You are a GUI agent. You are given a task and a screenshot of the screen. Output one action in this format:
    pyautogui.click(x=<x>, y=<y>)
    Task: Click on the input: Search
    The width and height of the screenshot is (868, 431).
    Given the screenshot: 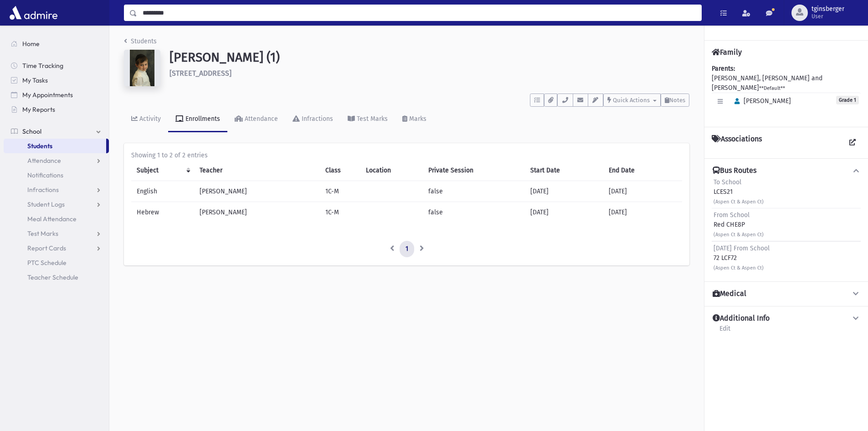 What is the action you would take?
    pyautogui.click(x=419, y=13)
    